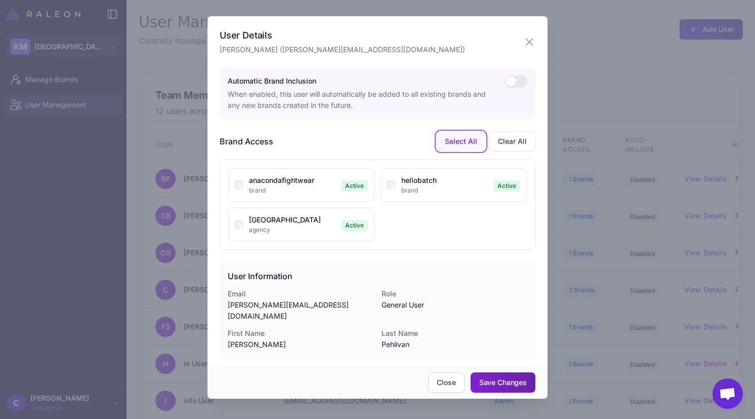  What do you see at coordinates (362, 81) in the screenshot?
I see `h4: Automatic Brand Inclusion` at bounding box center [362, 81].